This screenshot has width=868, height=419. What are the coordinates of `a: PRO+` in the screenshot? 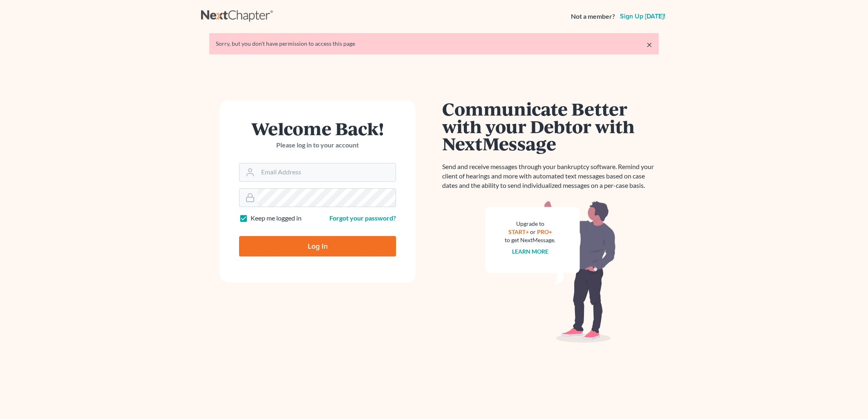 It's located at (545, 232).